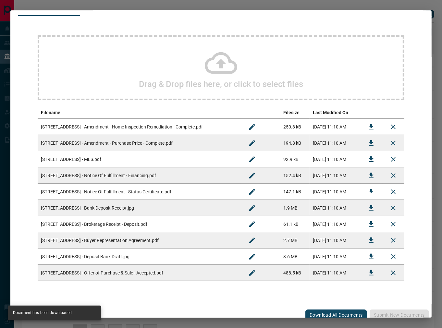  Describe the element at coordinates (295, 159) in the screenshot. I see `td: 92.9 kB` at that location.